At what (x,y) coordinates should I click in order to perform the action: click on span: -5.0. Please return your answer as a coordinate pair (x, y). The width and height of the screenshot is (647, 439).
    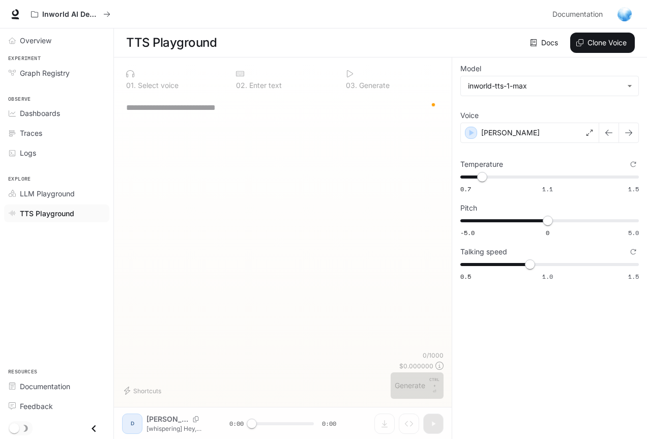
    Looking at the image, I should click on (467, 232).